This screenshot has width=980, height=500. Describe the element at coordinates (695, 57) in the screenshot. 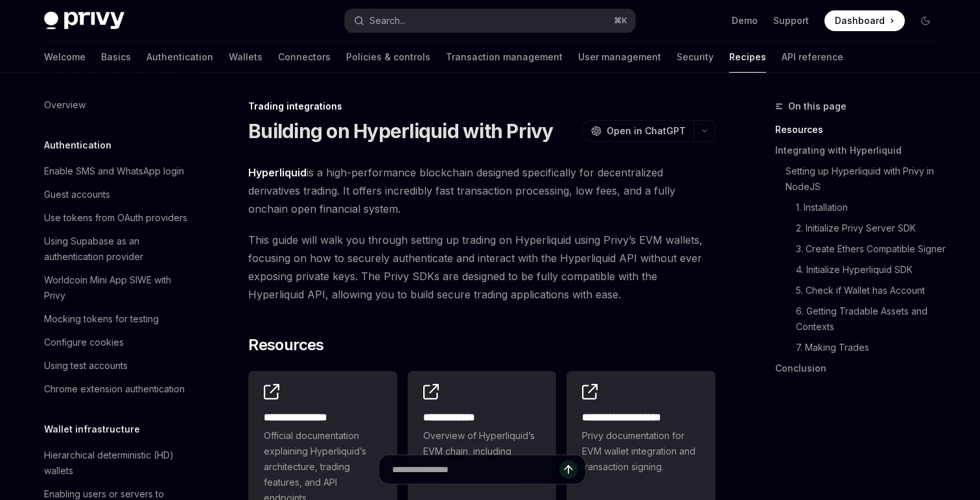

I see `a: Security` at that location.